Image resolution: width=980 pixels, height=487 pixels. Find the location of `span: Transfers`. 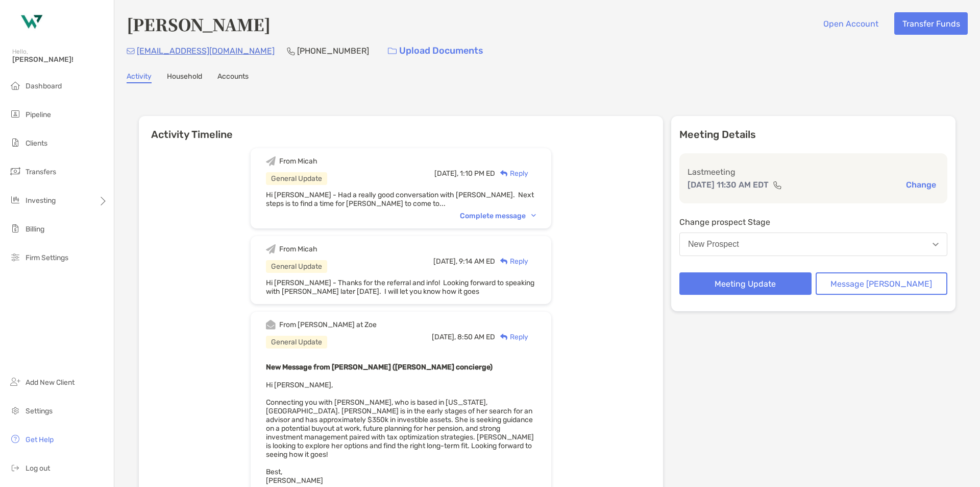

span: Transfers is located at coordinates (41, 172).